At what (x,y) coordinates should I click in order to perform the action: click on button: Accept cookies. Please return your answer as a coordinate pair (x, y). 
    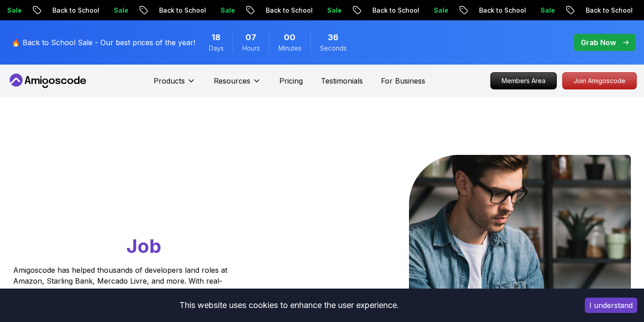
    Looking at the image, I should click on (611, 305).